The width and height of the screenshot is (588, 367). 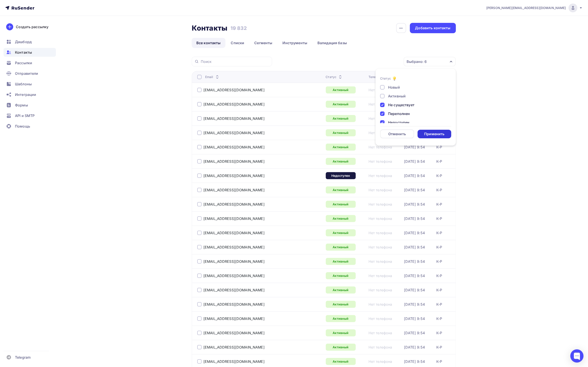 What do you see at coordinates (334, 77) in the screenshot?
I see `div: Статус` at bounding box center [334, 77].